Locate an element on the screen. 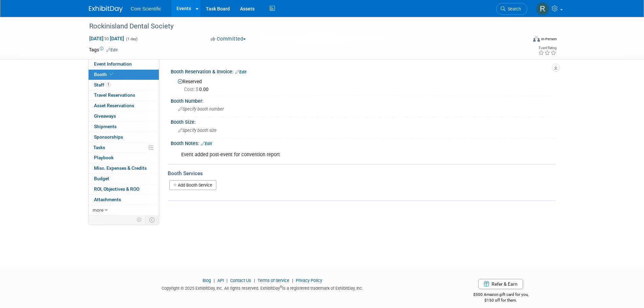 The width and height of the screenshot is (644, 308). div: Booth Services is located at coordinates (361, 174).